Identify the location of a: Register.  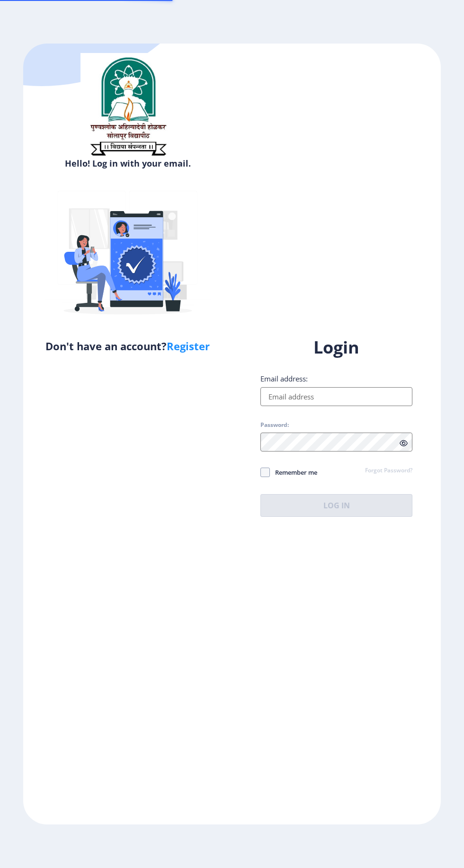
(188, 346).